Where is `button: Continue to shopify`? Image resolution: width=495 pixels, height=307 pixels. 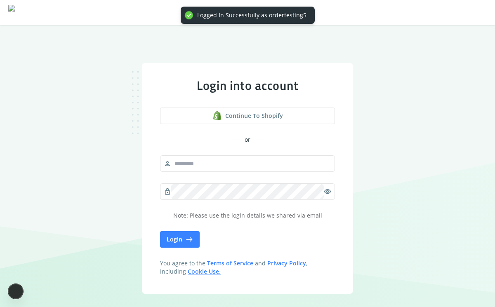 button: Continue to shopify is located at coordinates (247, 116).